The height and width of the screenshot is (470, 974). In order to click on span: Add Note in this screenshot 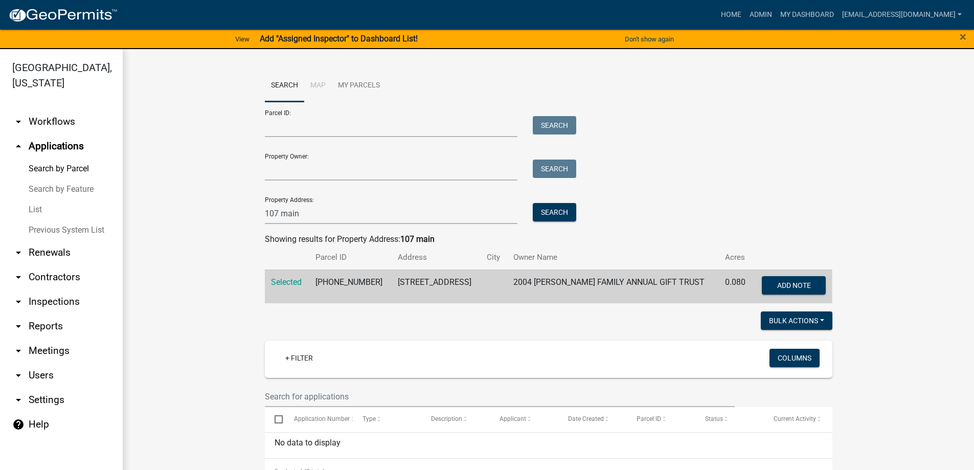, I will do `click(794, 285)`.